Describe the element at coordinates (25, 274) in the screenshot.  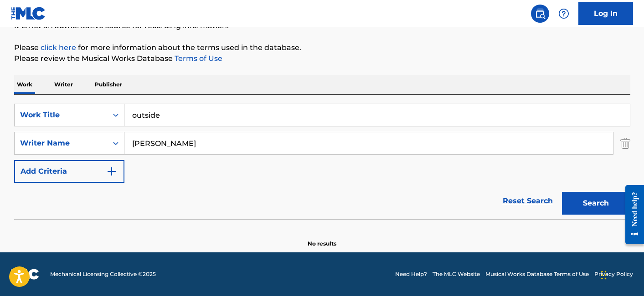
I see `img: logo` at that location.